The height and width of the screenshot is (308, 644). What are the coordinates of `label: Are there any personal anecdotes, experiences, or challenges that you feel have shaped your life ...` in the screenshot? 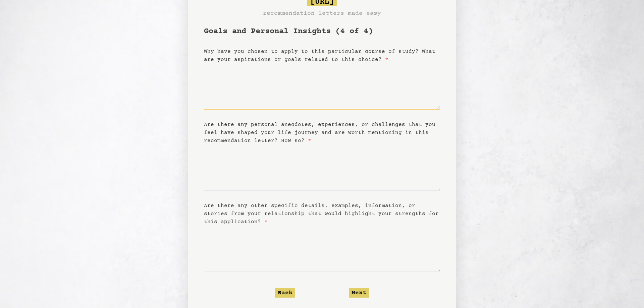 It's located at (320, 133).